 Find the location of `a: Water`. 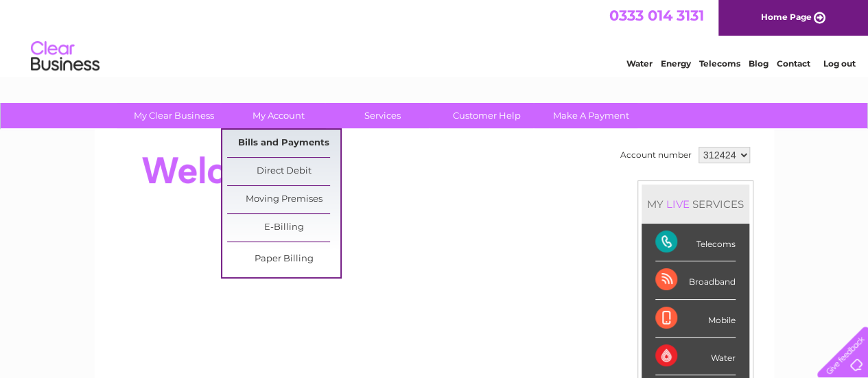

a: Water is located at coordinates (640, 64).